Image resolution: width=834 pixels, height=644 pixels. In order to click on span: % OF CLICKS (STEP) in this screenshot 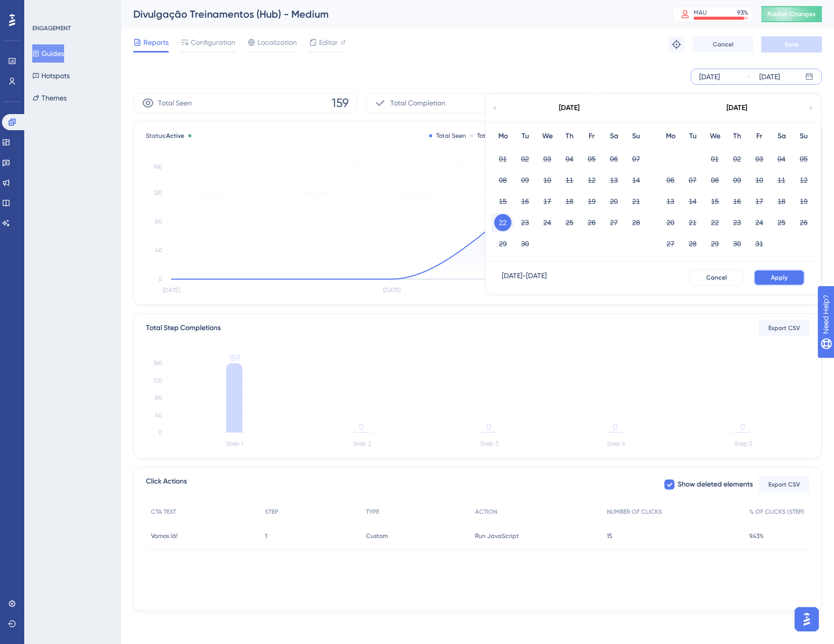, I will do `click(776, 512)`.